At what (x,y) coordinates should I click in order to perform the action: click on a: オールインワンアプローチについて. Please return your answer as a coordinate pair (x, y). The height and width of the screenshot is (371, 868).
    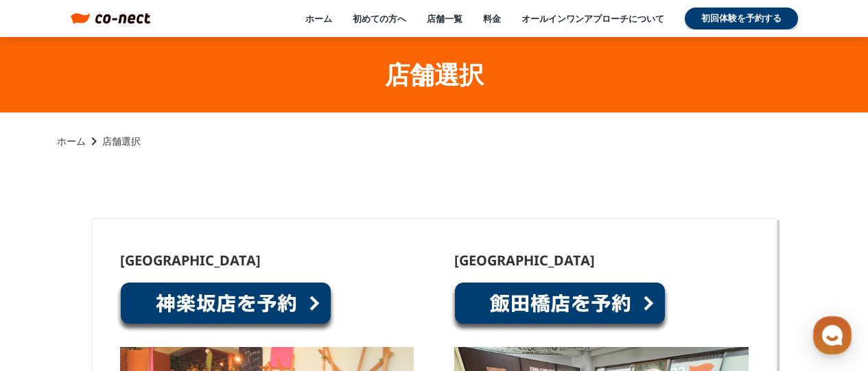
    Looking at the image, I should click on (592, 19).